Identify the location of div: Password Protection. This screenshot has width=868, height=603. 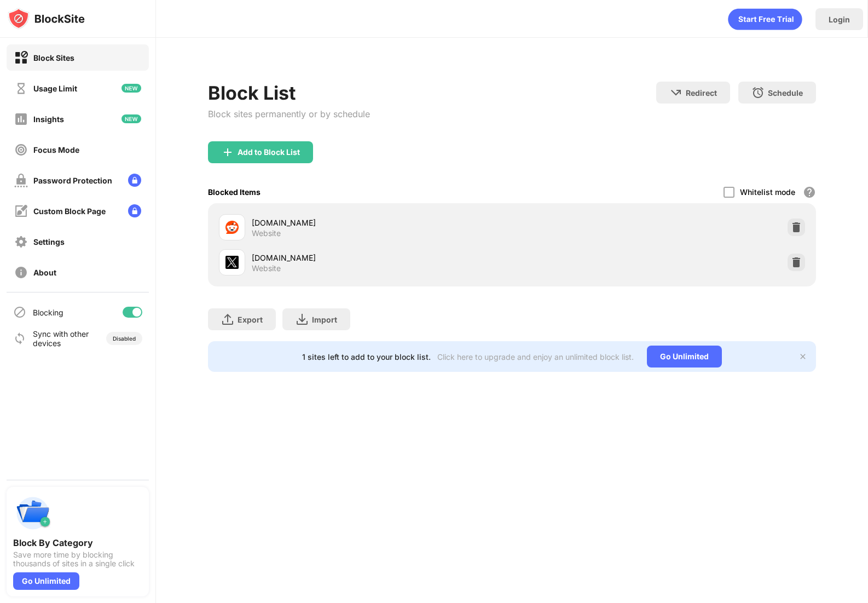
(72, 180).